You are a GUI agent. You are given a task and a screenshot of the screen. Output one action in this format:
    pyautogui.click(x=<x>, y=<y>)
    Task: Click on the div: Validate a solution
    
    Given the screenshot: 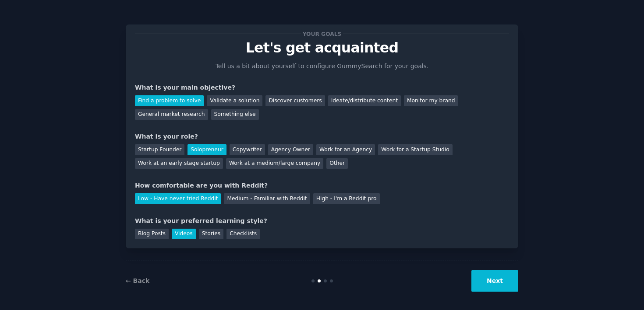 What is the action you would take?
    pyautogui.click(x=234, y=100)
    